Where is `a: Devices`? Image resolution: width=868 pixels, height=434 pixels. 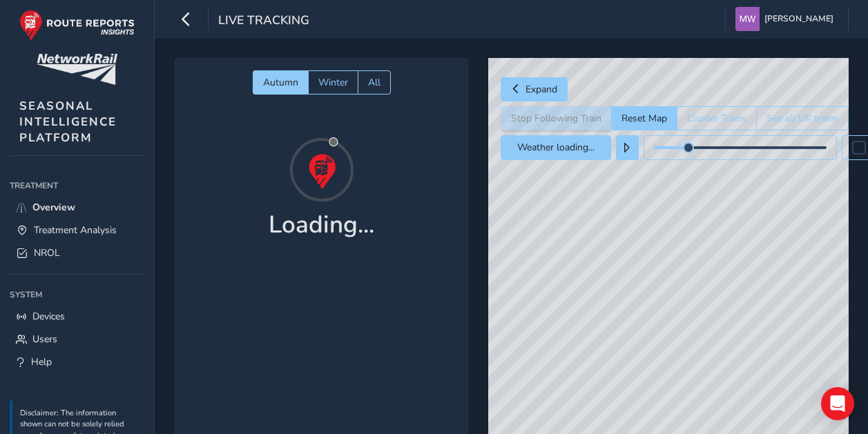
a: Devices is located at coordinates (76, 316).